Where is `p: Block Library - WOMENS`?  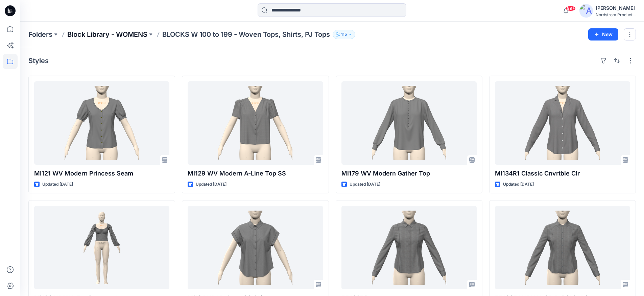
p: Block Library - WOMENS is located at coordinates (107, 35).